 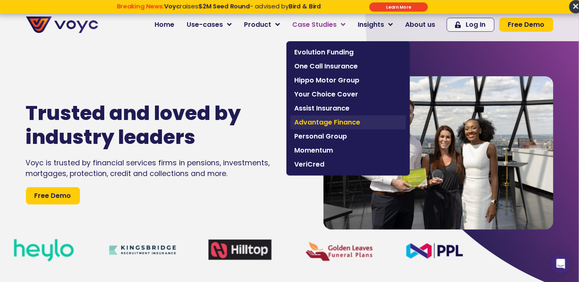 What do you see at coordinates (224, 6) in the screenshot?
I see `strong: $2M Seed Round` at bounding box center [224, 6].